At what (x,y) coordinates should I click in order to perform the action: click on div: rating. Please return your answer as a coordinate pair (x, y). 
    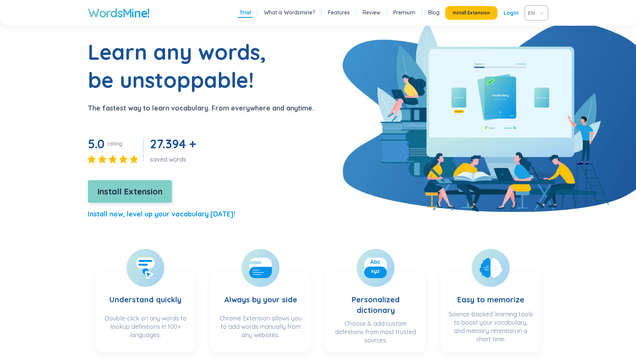
    Looking at the image, I should click on (114, 144).